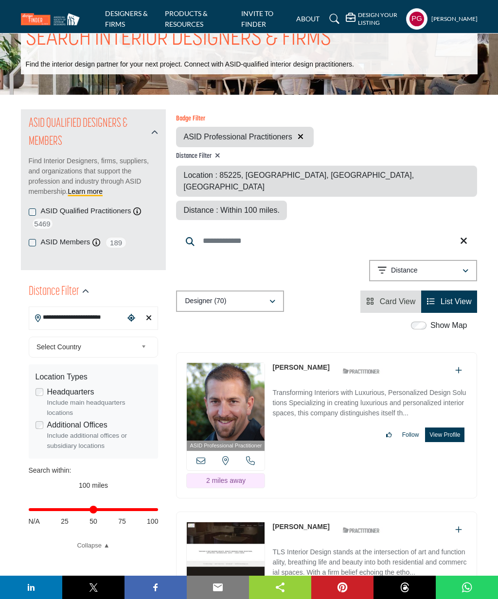 The height and width of the screenshot is (599, 498). I want to click on button: Show hide supplier dropdown, so click(417, 19).